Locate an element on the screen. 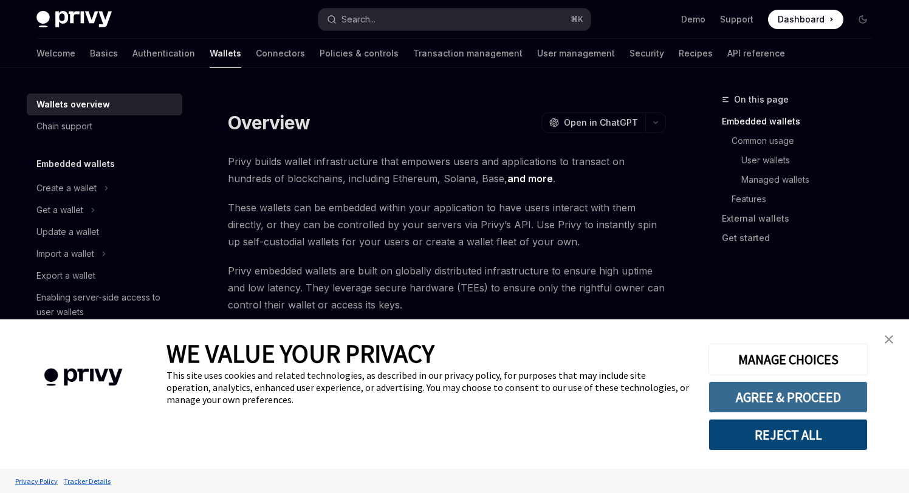  a: Wallets overview is located at coordinates (105, 105).